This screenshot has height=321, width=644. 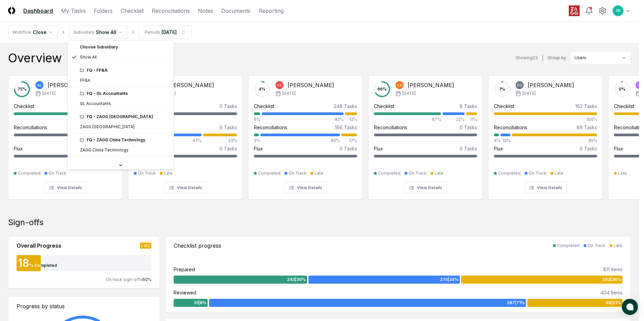 I want to click on span: Show All, so click(x=88, y=57).